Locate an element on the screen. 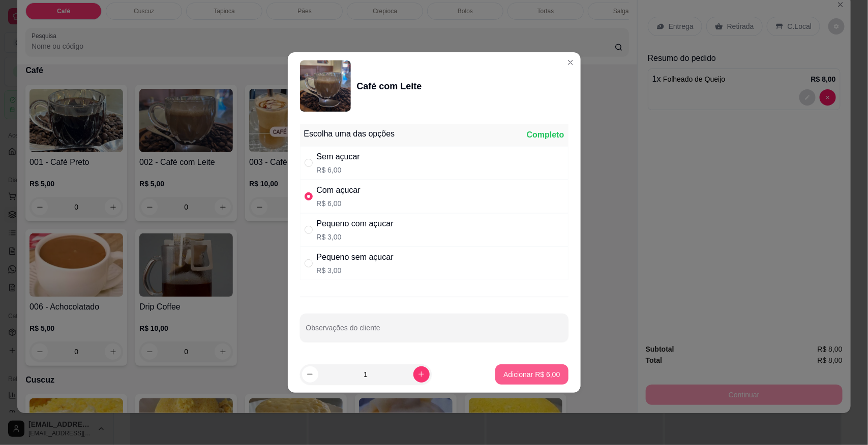 The width and height of the screenshot is (868, 445). div: Pequeno sem açucar is located at coordinates (355, 258).